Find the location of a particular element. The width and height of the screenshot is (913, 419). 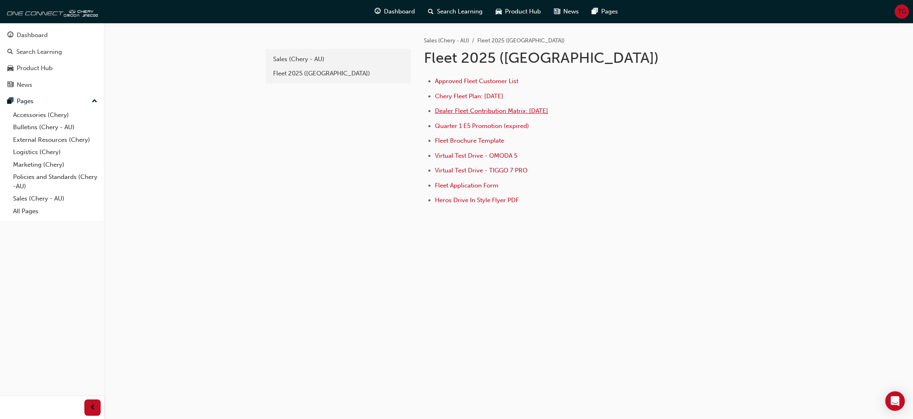

a: Accessories (Chery) is located at coordinates (55, 115).